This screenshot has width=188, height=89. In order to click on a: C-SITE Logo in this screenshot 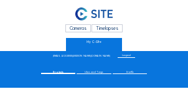, I will do `click(94, 15)`.